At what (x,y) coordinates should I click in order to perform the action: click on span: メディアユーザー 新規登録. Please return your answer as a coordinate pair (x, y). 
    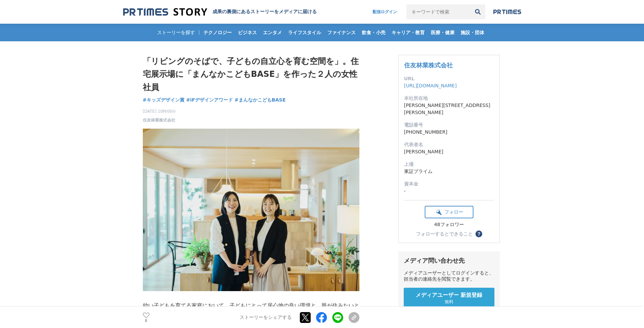
    Looking at the image, I should click on (449, 295).